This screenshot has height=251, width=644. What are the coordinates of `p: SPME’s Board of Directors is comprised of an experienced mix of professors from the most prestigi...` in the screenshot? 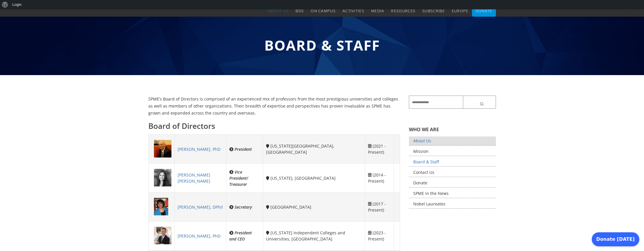 It's located at (274, 106).